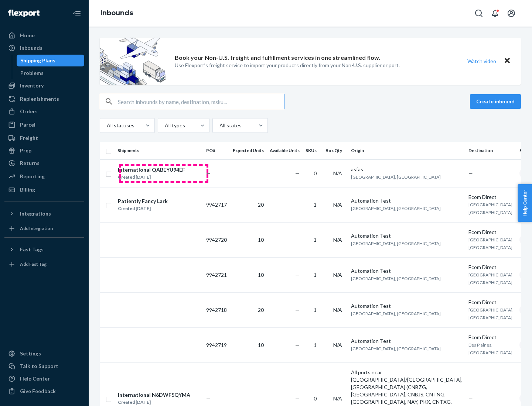  What do you see at coordinates (482, 61) in the screenshot?
I see `button: Watch video` at bounding box center [482, 61].